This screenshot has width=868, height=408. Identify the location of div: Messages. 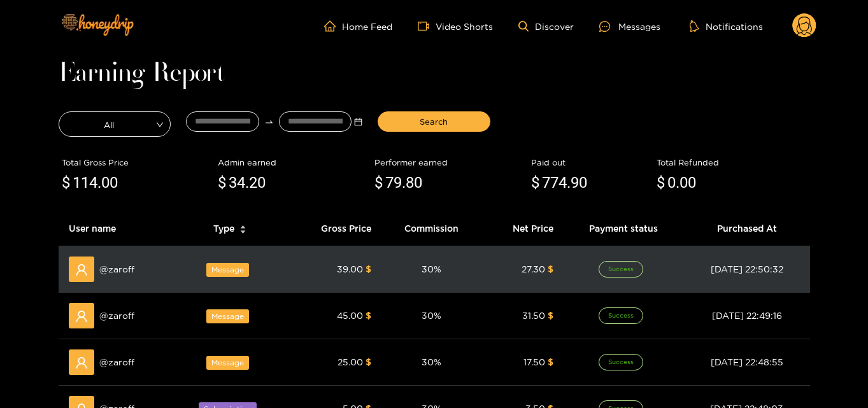
(630, 26).